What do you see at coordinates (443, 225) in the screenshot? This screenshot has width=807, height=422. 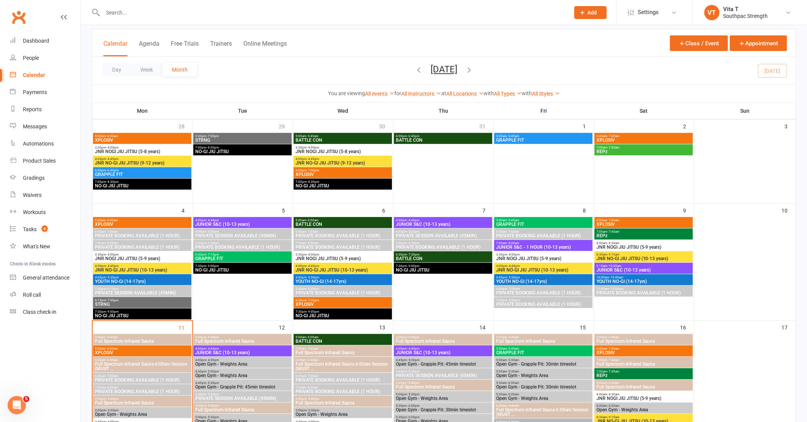 I see `span: JUNIOR S&C (10-13 years)` at bounding box center [443, 225].